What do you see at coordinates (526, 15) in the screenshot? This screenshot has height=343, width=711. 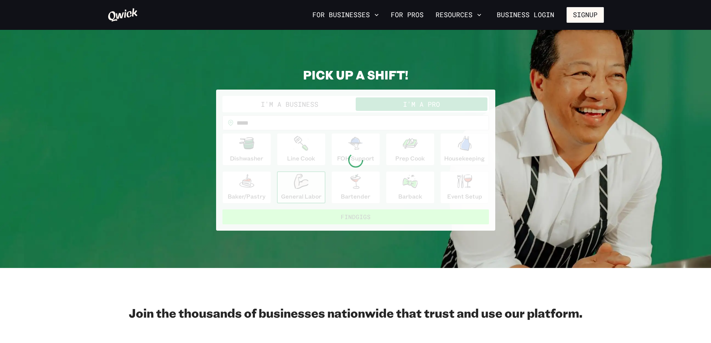 I see `a: Business Login` at bounding box center [526, 15].